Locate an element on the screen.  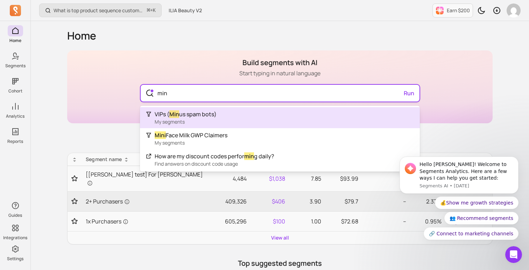
img: Profile image for Segments AI is located at coordinates (21, 21).